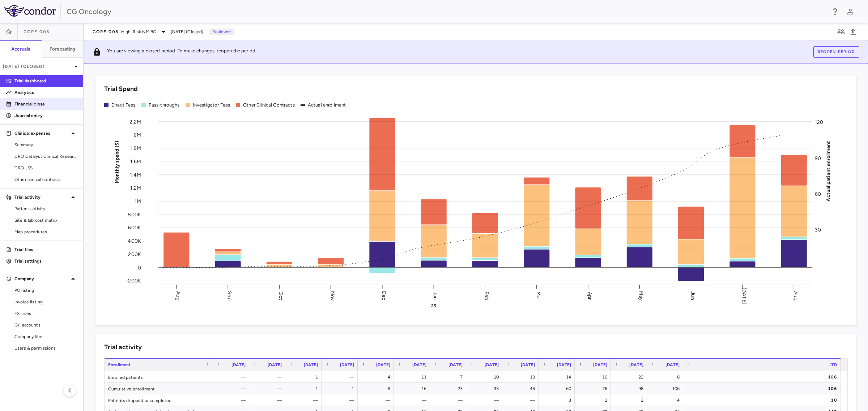 The image size is (868, 411). What do you see at coordinates (486, 389) in the screenshot?
I see `div: 33` at bounding box center [486, 389].